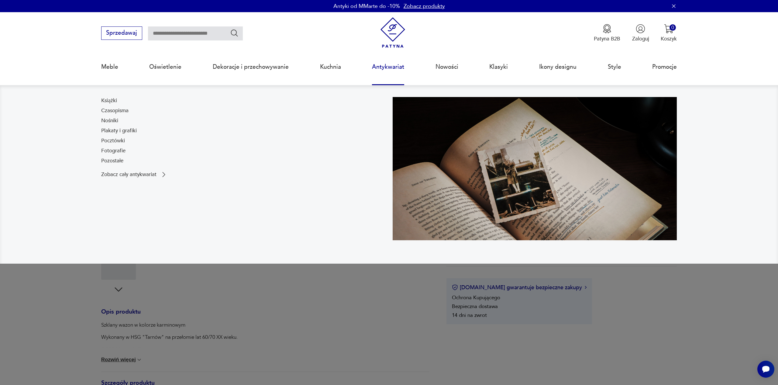  I want to click on a: Plakaty i grafiki, so click(119, 131).